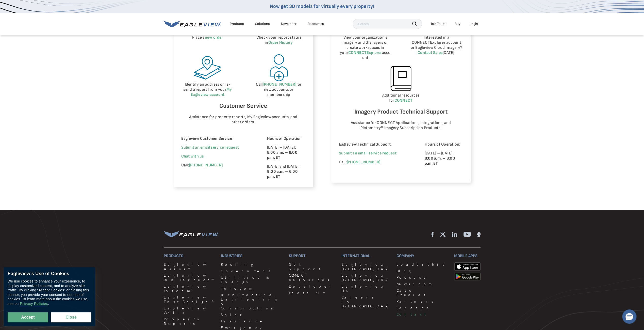  What do you see at coordinates (283, 174) in the screenshot?
I see `strong: 9:00 a.m. – 6:00 p.m. ET` at bounding box center [283, 174].